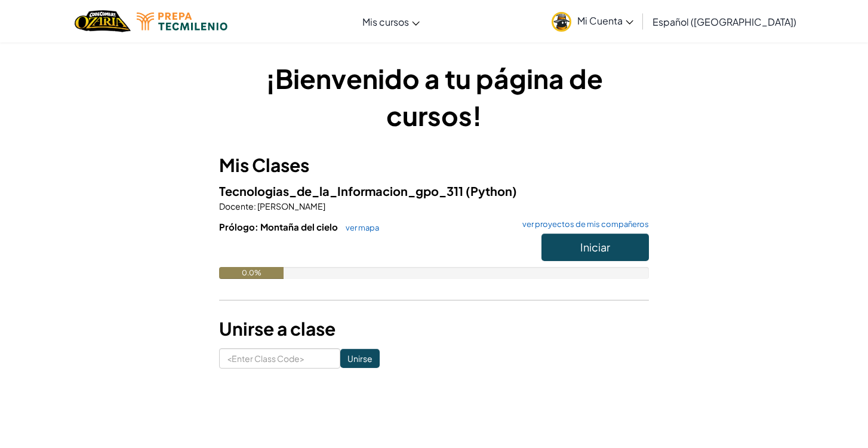 The height and width of the screenshot is (448, 868). What do you see at coordinates (102, 21) in the screenshot?
I see `a: Ozaria by CodeCombat logo` at bounding box center [102, 21].